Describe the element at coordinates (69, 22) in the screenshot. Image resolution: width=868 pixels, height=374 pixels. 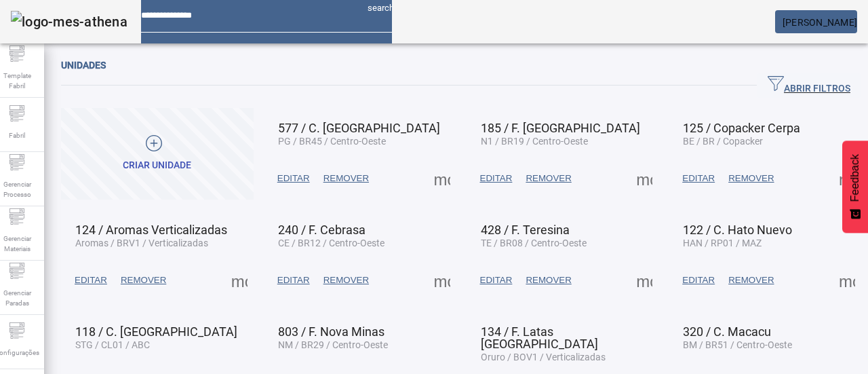
I see `img: logo-mes-athena` at that location.